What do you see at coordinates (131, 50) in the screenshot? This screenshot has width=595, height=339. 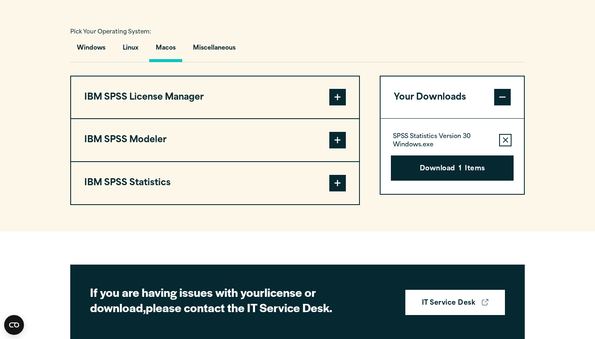 I see `button: Linux` at bounding box center [131, 50].